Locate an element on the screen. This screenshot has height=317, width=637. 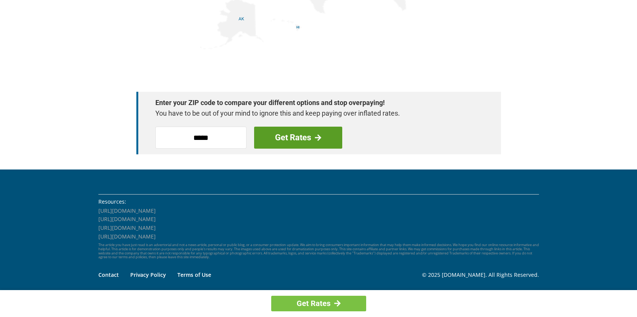
a: Privacy Policy is located at coordinates (148, 275).